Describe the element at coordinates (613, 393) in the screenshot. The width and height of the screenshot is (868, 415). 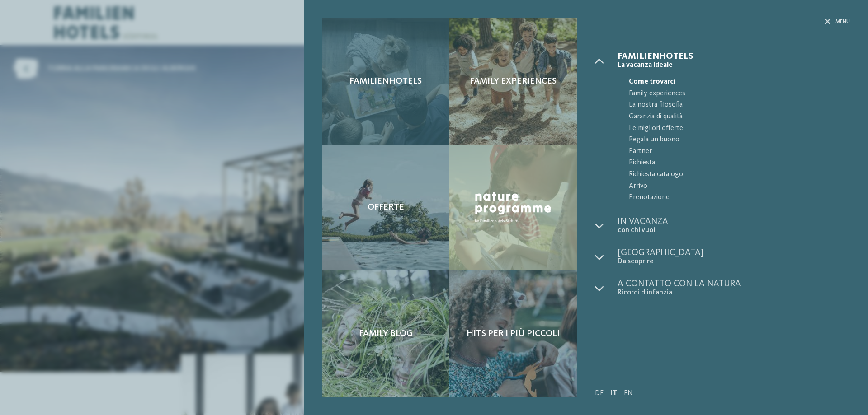
I see `a: IT` at that location.